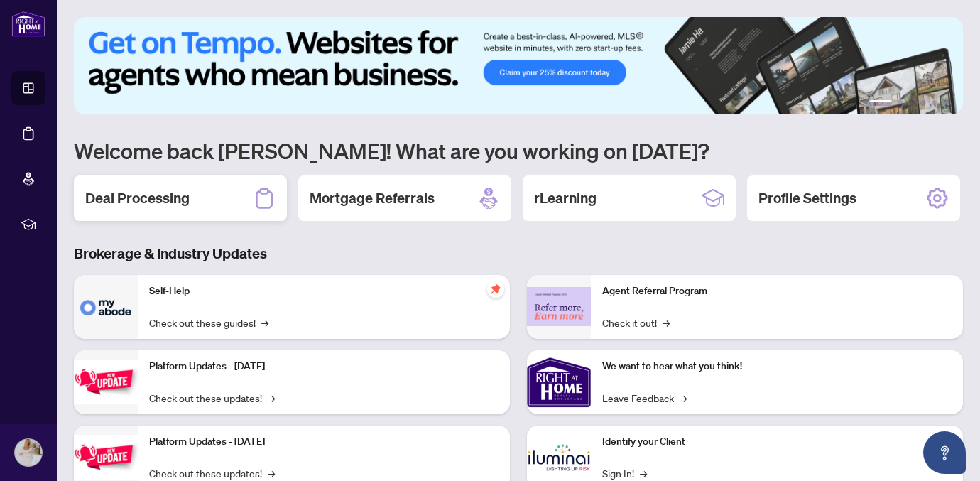  Describe the element at coordinates (777, 442) in the screenshot. I see `p: Identify your Client` at that location.